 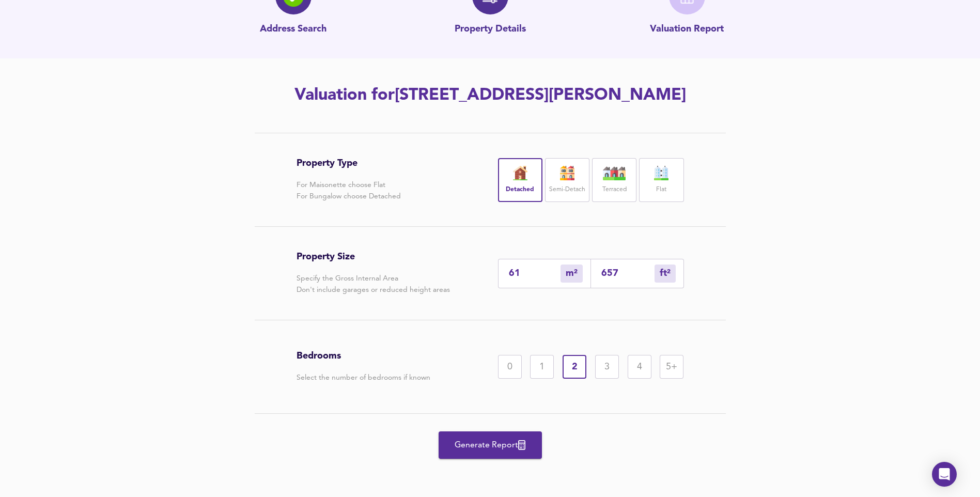 I want to click on label: Terraced, so click(x=614, y=189).